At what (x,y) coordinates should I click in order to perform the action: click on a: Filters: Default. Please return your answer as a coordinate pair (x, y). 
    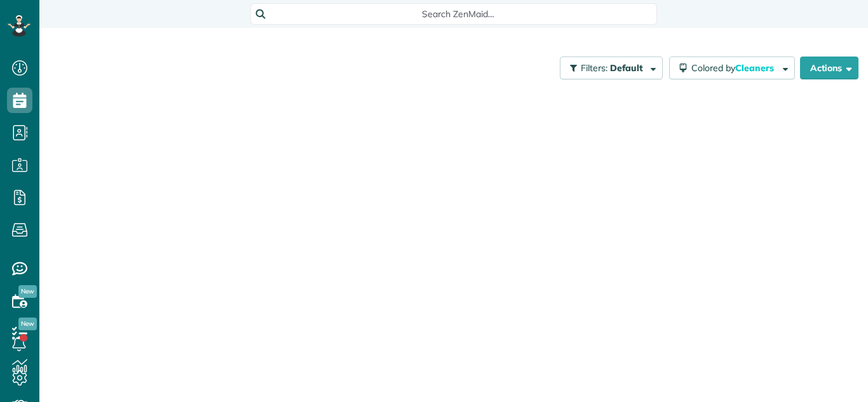
    Looking at the image, I should click on (608, 68).